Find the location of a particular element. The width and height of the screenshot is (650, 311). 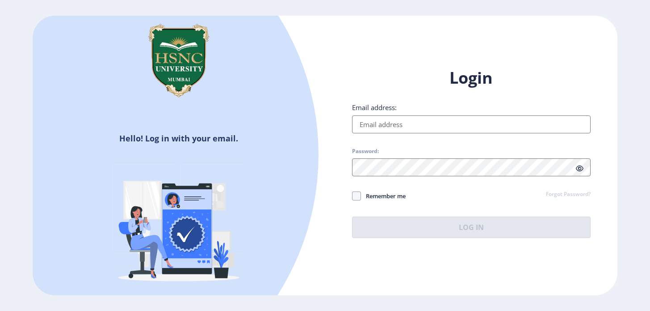

img: hsnc.png is located at coordinates (179, 60).